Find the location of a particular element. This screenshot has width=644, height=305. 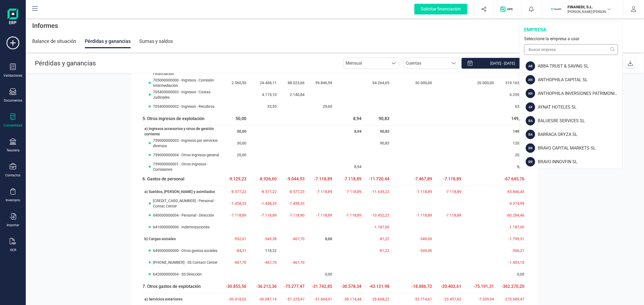

td: -1.799,31 is located at coordinates (512, 239).